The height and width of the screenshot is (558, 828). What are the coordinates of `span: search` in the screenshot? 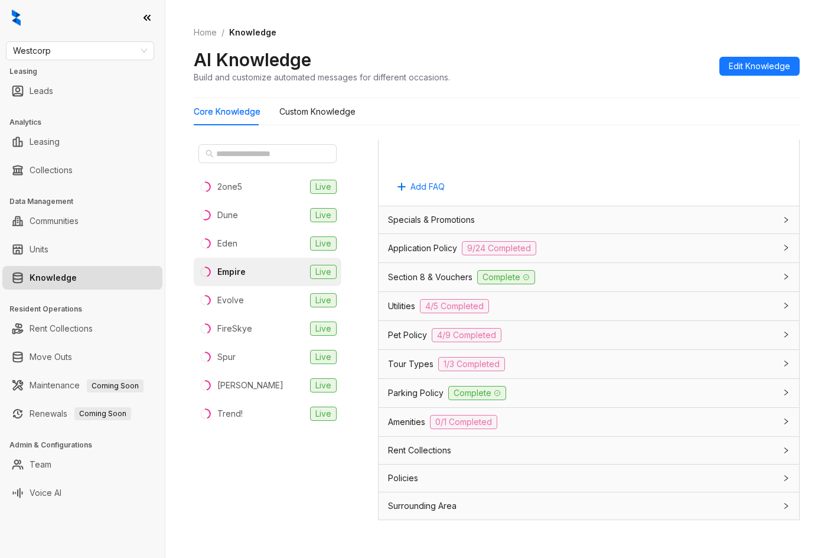 It's located at (210, 154).